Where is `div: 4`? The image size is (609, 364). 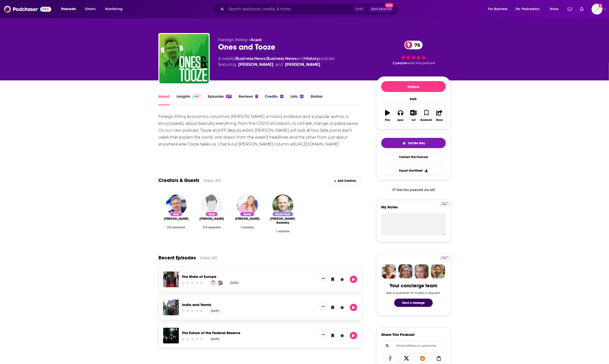 div: 4 is located at coordinates (282, 96).